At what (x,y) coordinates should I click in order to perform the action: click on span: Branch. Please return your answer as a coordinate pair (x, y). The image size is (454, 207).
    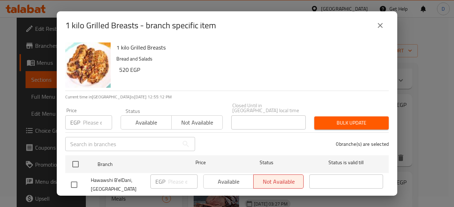
    Looking at the image, I should click on (134, 165).